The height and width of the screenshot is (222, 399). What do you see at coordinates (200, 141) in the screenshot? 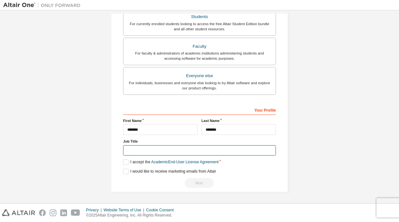
I see `label: Job Title` at bounding box center [200, 141].